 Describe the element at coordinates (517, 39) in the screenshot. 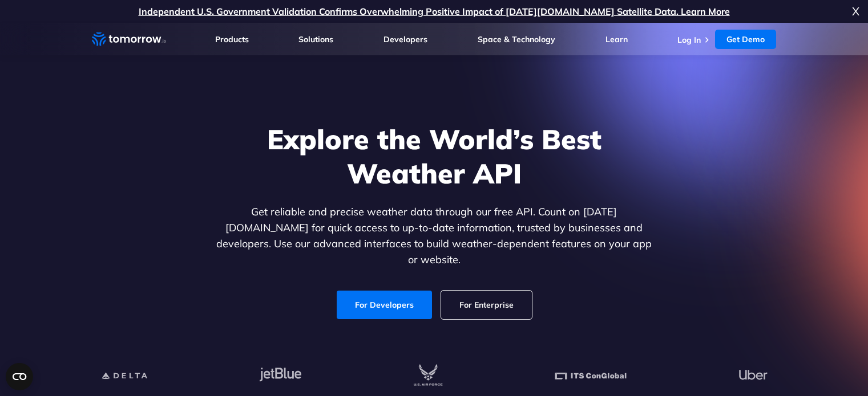

I see `a: Space & Technology` at that location.